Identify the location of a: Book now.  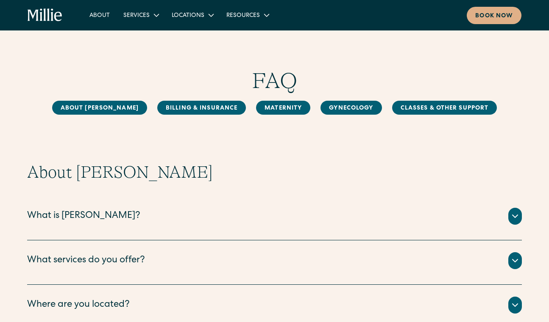
(494, 15).